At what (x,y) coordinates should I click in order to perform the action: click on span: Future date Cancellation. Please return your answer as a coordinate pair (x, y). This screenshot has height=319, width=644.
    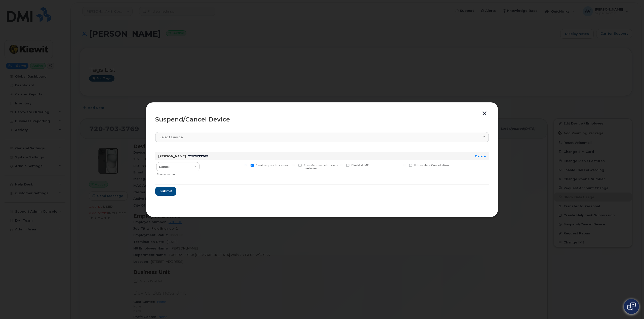
    Looking at the image, I should click on (432, 165).